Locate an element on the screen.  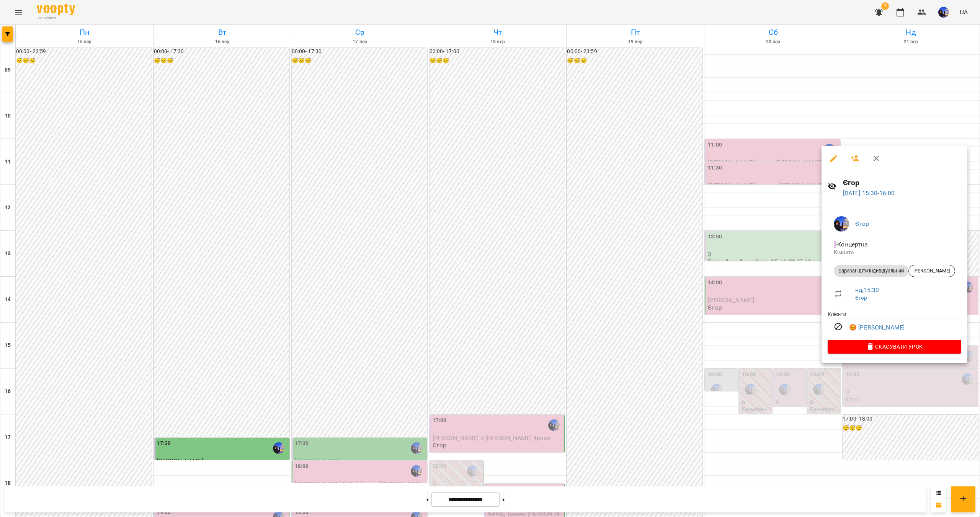
svg: Візит скасовано is located at coordinates (839, 326).